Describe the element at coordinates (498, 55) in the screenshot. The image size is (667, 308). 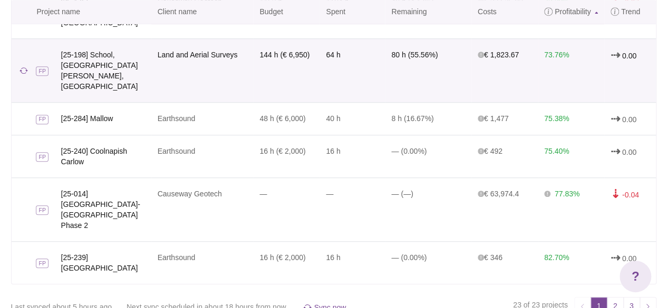
I see `span: € 1,823.67` at that location.